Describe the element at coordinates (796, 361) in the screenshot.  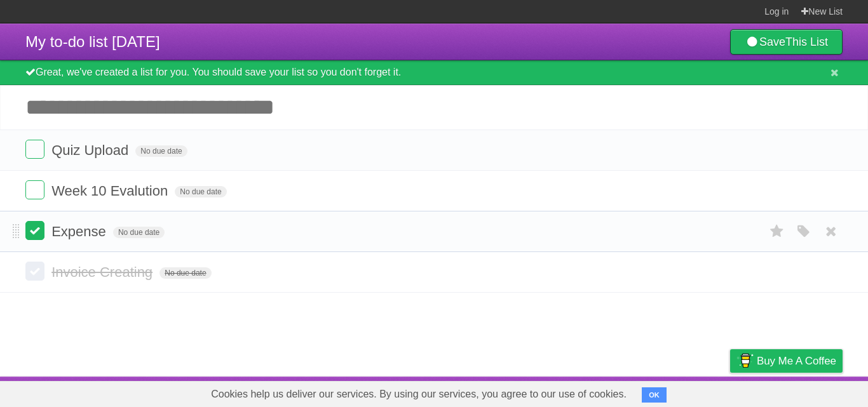
I see `span: Buy me a coffee` at that location.